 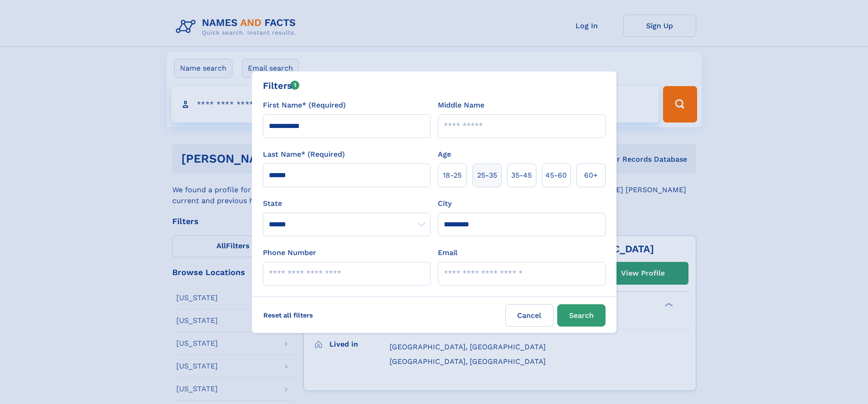 I want to click on label: First Name* (Required), so click(x=305, y=106).